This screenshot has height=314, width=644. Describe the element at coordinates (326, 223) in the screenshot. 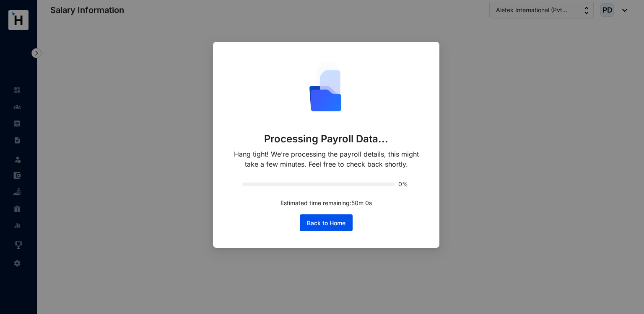

I see `button: Back to Home` at that location.